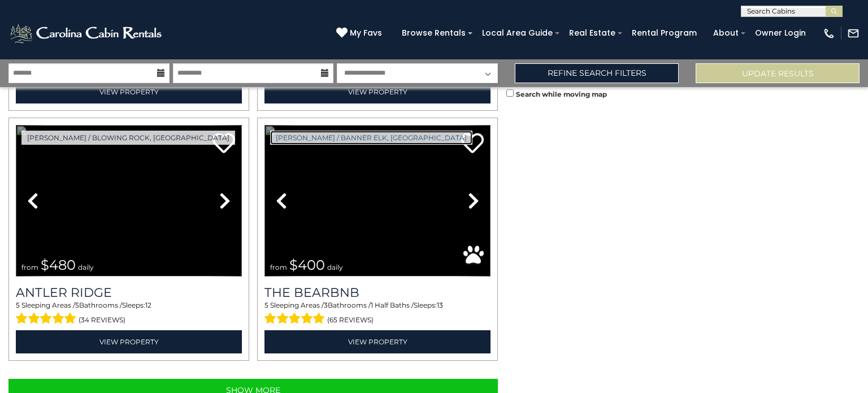 This screenshot has width=868, height=393. I want to click on a: Add to favorites, so click(472, 143).